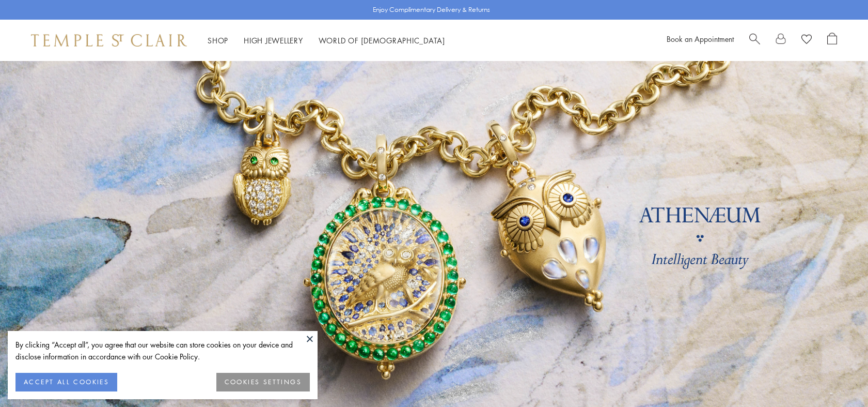  I want to click on a: High JewelleryHigh Jewellery, so click(273, 41).